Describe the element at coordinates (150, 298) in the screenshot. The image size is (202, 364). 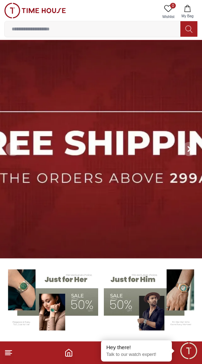
I see `a: Men's Watches Banner` at that location.